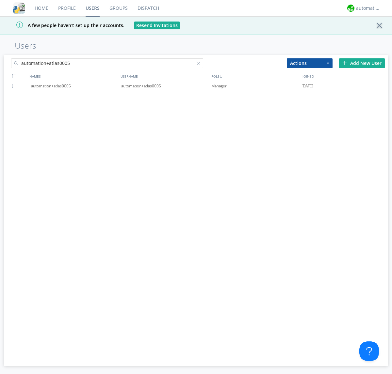 The image size is (392, 374). I want to click on div: NAMES, so click(73, 76).